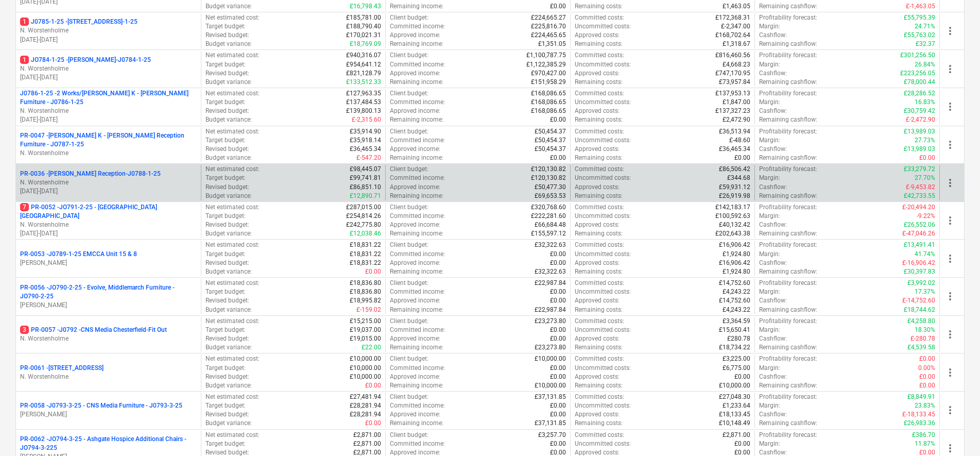 The image size is (980, 456). Describe the element at coordinates (366, 283) in the screenshot. I see `p: £18,836.80` at that location.